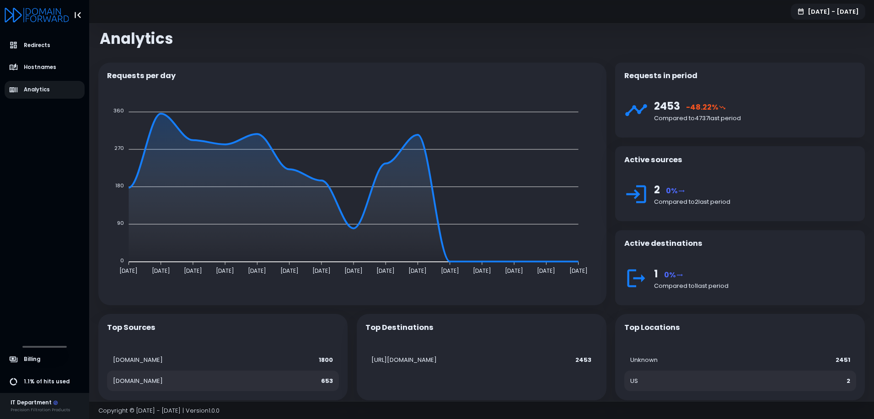 The height and width of the screenshot is (419, 874). I want to click on div: Compared to 2 last period, so click(755, 202).